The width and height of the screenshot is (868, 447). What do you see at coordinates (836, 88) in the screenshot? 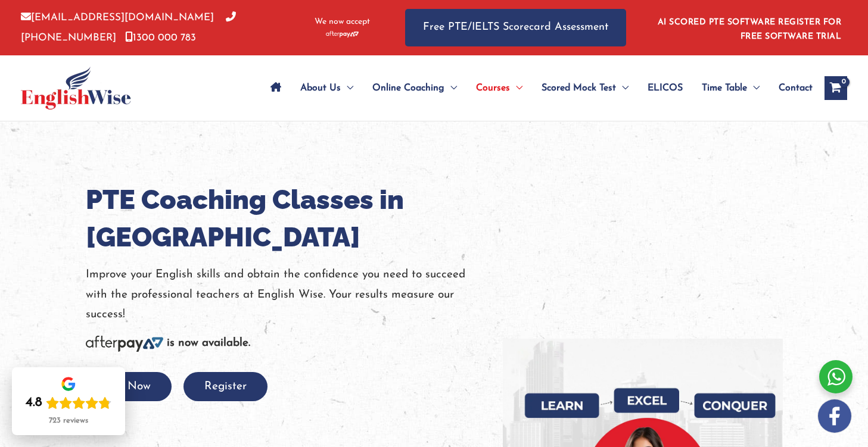
I see `a: View Shopping Cart, empty` at bounding box center [836, 88].